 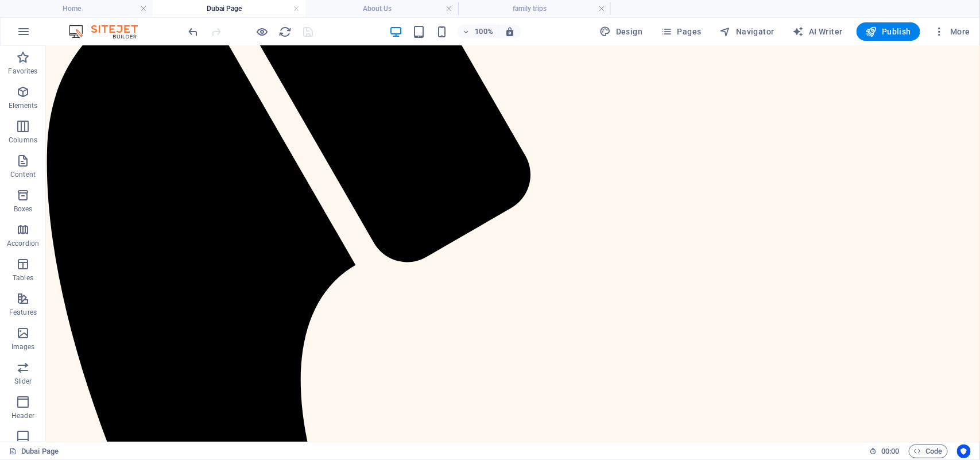 What do you see at coordinates (621, 31) in the screenshot?
I see `span: Design` at bounding box center [621, 31].